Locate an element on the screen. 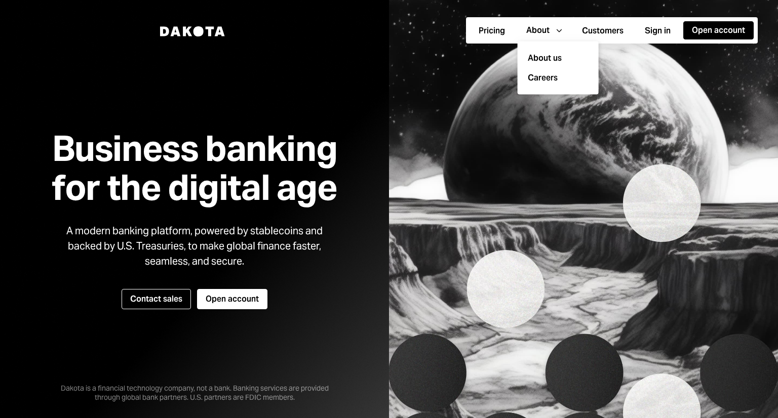 Image resolution: width=778 pixels, height=418 pixels. div: About us is located at coordinates (558, 58).